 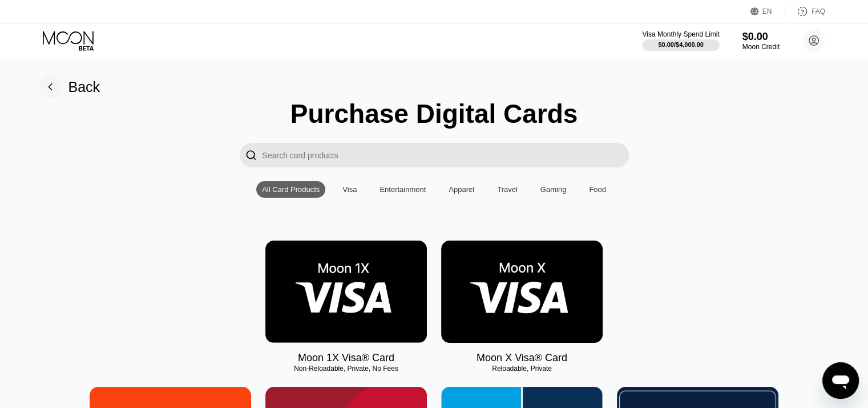 What do you see at coordinates (434, 113) in the screenshot?
I see `div: Purchase Digital Cards` at bounding box center [434, 113].